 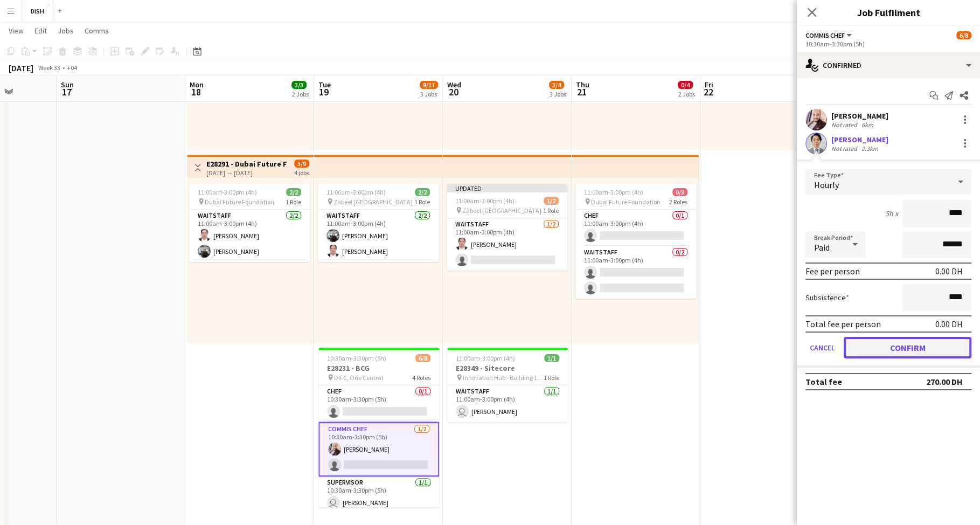 I want to click on div: 5h x, so click(x=892, y=213).